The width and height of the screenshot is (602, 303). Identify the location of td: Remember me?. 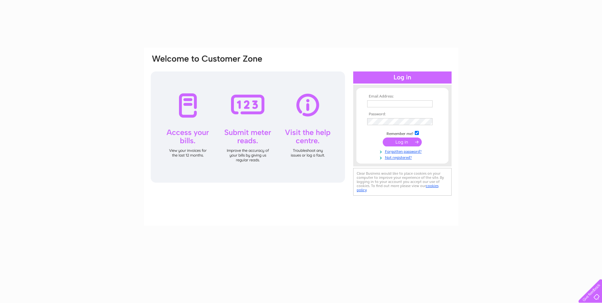
(403, 133).